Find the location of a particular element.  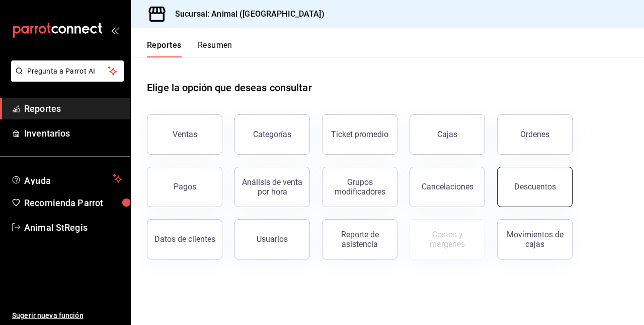

h1: Elige la opción que deseas consultar is located at coordinates (229, 87).